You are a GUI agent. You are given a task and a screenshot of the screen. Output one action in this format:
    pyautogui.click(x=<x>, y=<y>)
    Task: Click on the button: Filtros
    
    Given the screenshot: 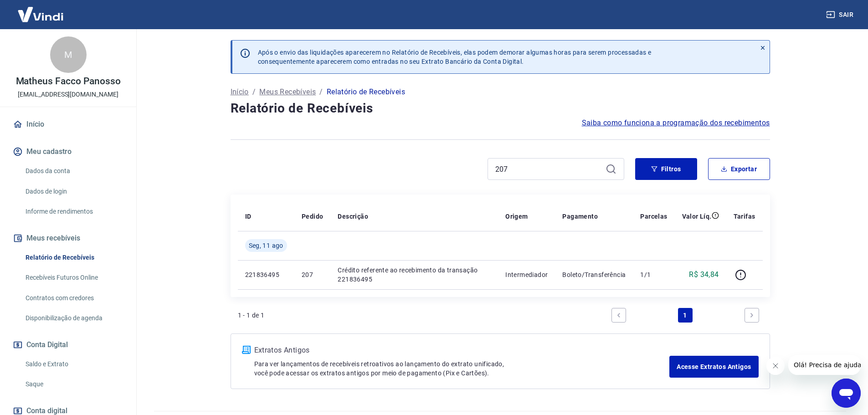 What is the action you would take?
    pyautogui.click(x=666, y=169)
    